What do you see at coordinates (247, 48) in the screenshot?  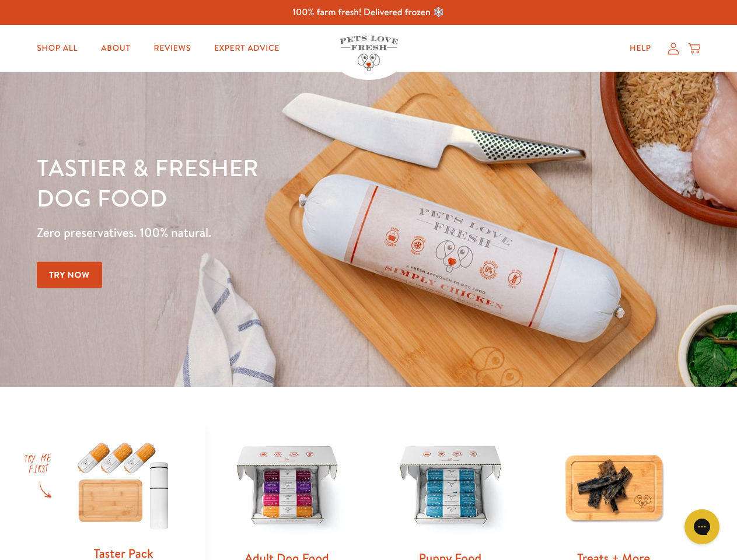 I see `a: Expert Advice` at bounding box center [247, 48].